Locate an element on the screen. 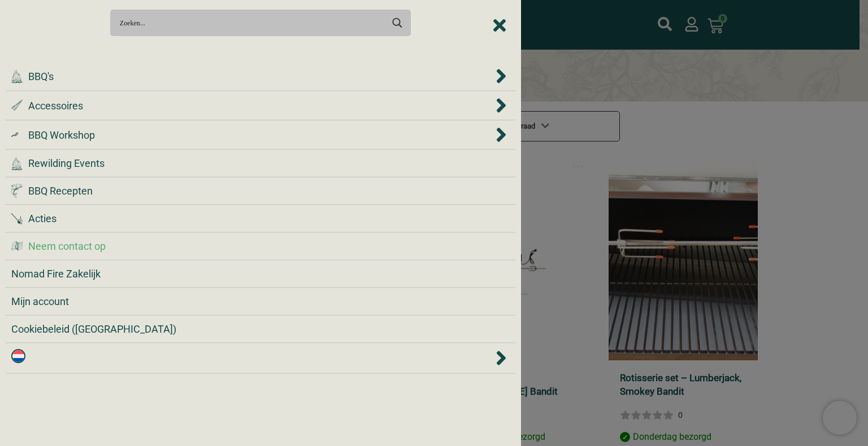 The width and height of the screenshot is (868, 446). div: BBQ's is located at coordinates (260, 76).